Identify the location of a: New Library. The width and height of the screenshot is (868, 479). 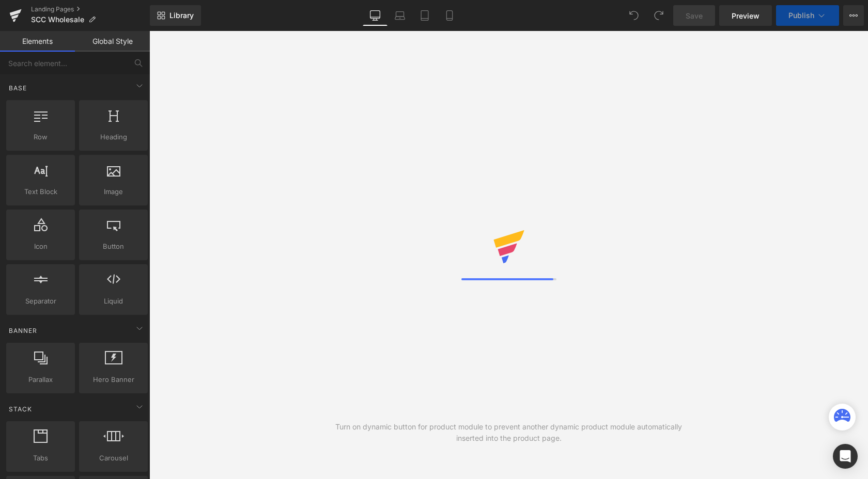
(175, 15).